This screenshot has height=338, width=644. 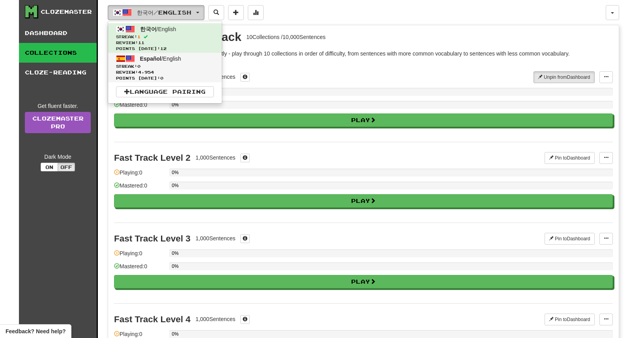 I want to click on div: Clozemaster, so click(x=66, y=12).